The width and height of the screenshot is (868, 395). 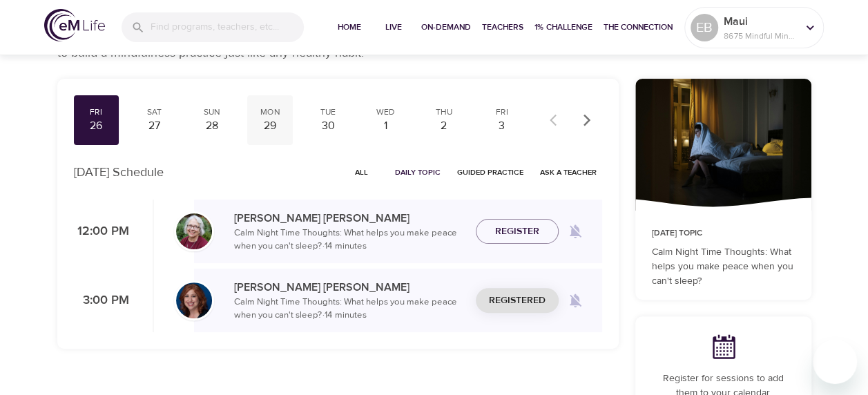 What do you see at coordinates (490, 172) in the screenshot?
I see `button: Guided Practice` at bounding box center [490, 172].